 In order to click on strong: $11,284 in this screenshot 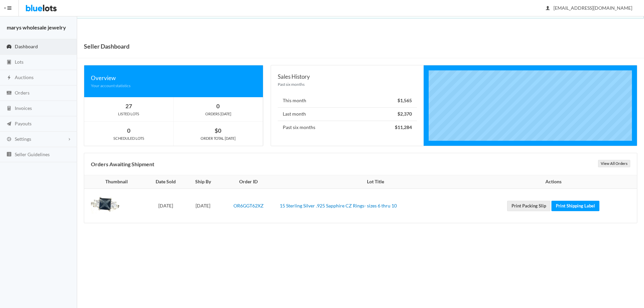, I will do `click(403, 127)`.